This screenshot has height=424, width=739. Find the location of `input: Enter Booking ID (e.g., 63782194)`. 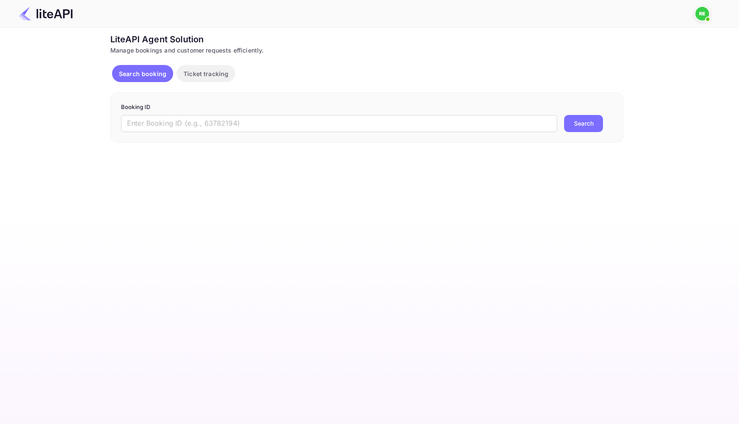

input: Enter Booking ID (e.g., 63782194) is located at coordinates (339, 124).